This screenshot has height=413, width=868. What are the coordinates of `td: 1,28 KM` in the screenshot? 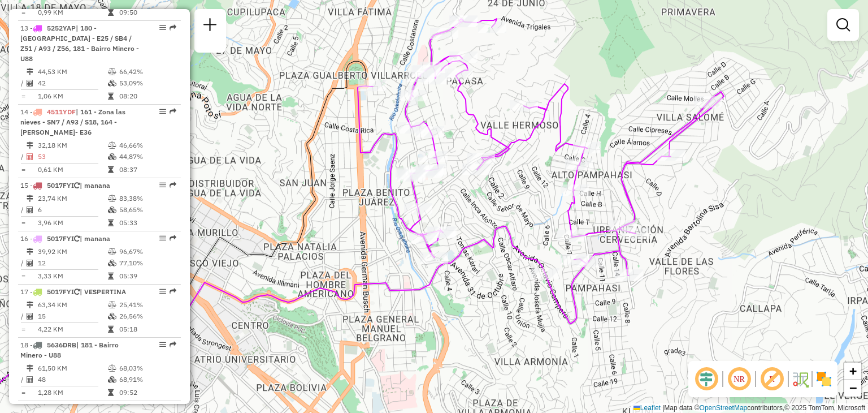 It's located at (73, 392).